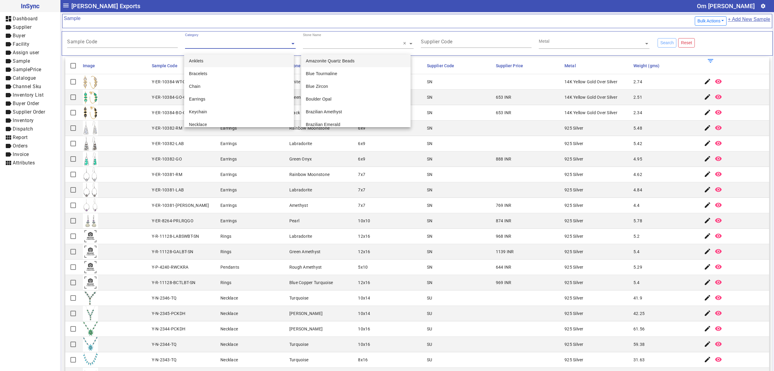 The width and height of the screenshot is (774, 371). I want to click on img: 934b3a39-50bb-4311-a0d8-b83f8e581c08, so click(90, 82).